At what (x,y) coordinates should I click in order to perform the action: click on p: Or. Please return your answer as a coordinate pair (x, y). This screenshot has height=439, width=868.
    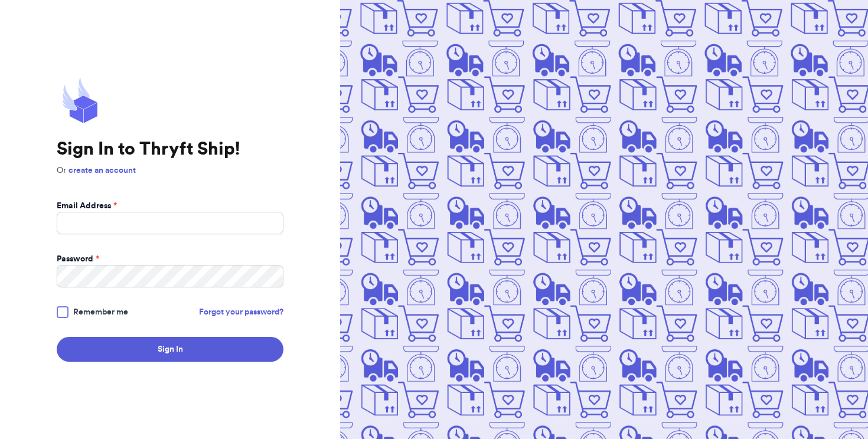
    Looking at the image, I should click on (170, 170).